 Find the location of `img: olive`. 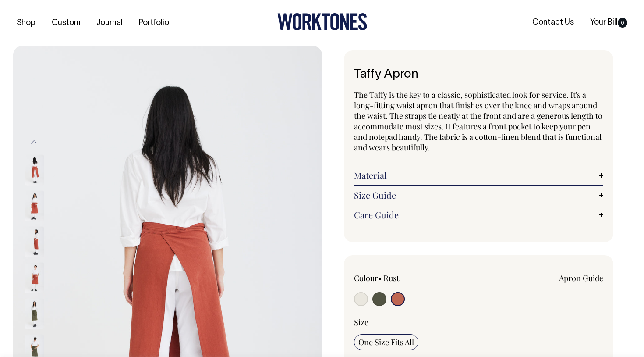

img: olive is located at coordinates (34, 313).